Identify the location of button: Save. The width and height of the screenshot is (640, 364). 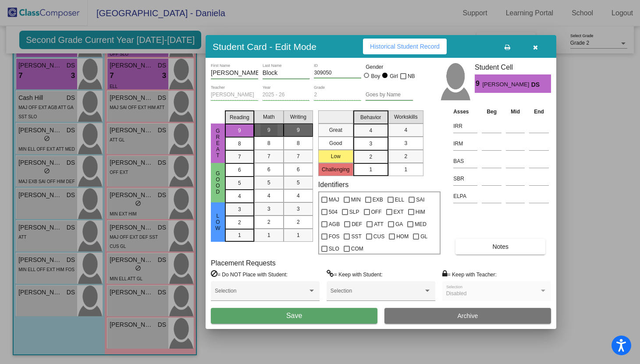
(294, 316).